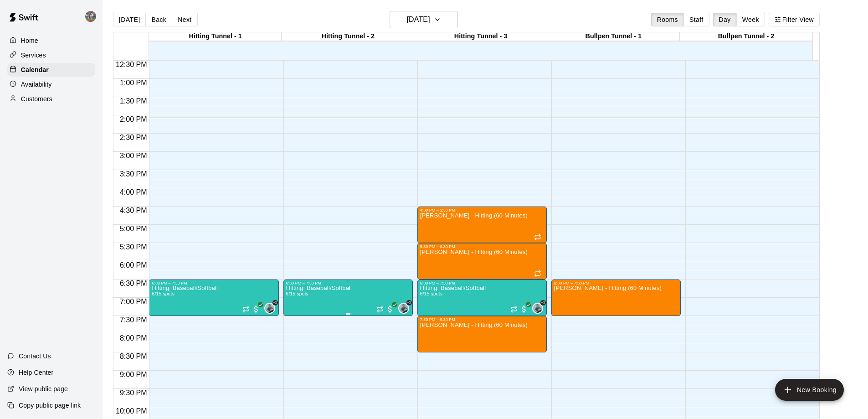 The image size is (868, 419). Describe the element at coordinates (482, 225) in the screenshot. I see `div: 4:30 PM – 5:30 PM: Reece Blay - Hitting (60 Minutes)` at that location.